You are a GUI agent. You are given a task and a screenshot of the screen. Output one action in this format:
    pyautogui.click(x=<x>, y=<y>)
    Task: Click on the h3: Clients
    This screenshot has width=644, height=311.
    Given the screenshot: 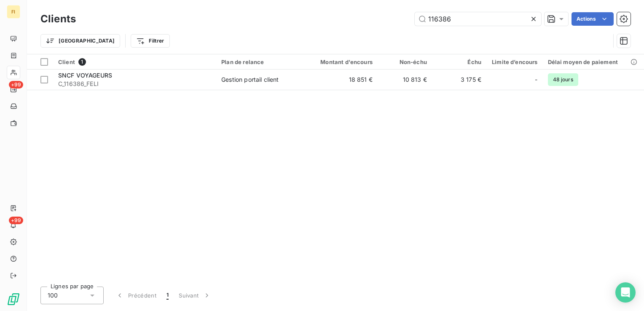 What is the action you would take?
    pyautogui.click(x=58, y=19)
    